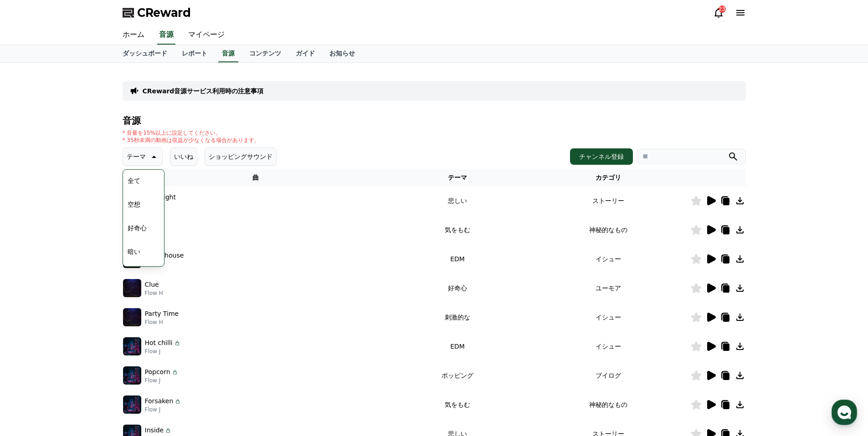  What do you see at coordinates (134, 35) in the screenshot?
I see `a: ホーム` at bounding box center [134, 35].